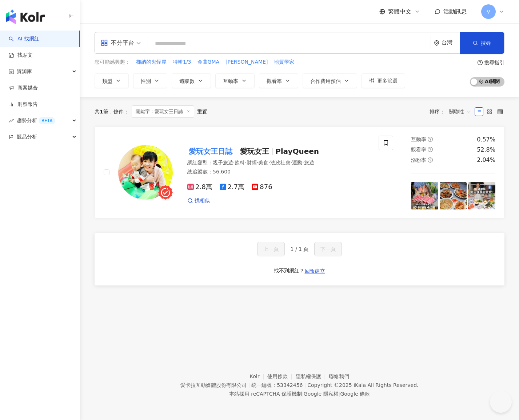 The height and width of the screenshot is (420, 519). I want to click on span: 您可能感興趣：, so click(112, 62).